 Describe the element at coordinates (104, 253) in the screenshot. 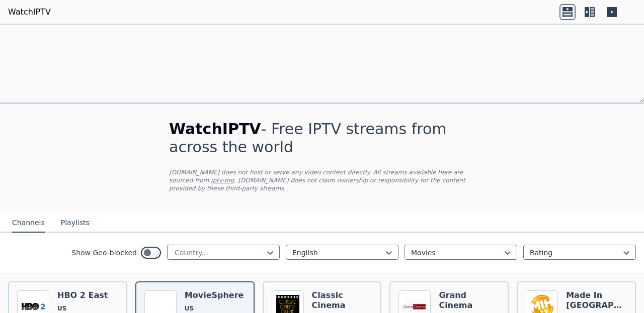

I see `label: Show Geo-blocked` at that location.